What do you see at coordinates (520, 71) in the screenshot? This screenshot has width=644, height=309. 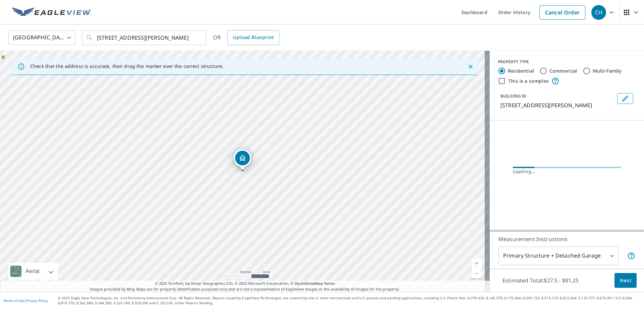 I see `label: Residential` at bounding box center [520, 71].